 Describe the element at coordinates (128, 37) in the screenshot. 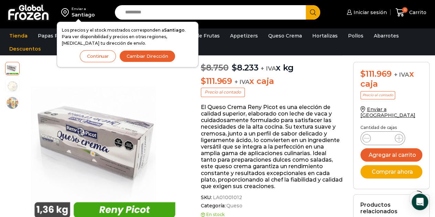

I see `p: Los precios y el stock mostrados corresponden a . Para ver disponibilidad y precios en otras regi...` at that location.